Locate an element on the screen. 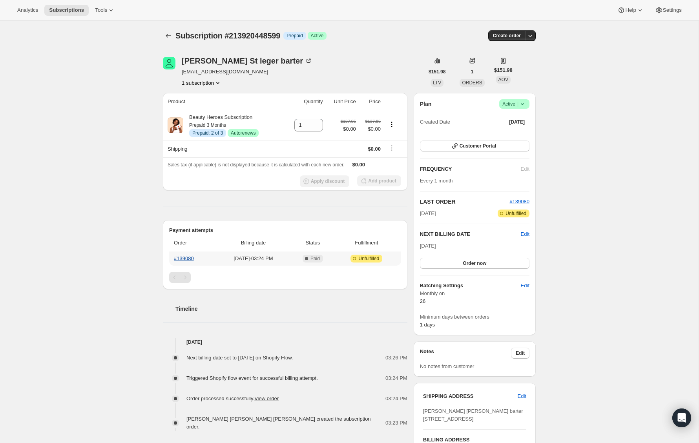  span: LTV is located at coordinates (437, 83).